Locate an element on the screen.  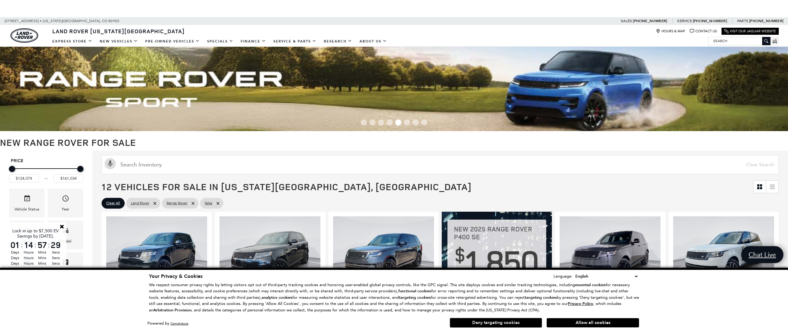
a: Specials is located at coordinates (220, 41).